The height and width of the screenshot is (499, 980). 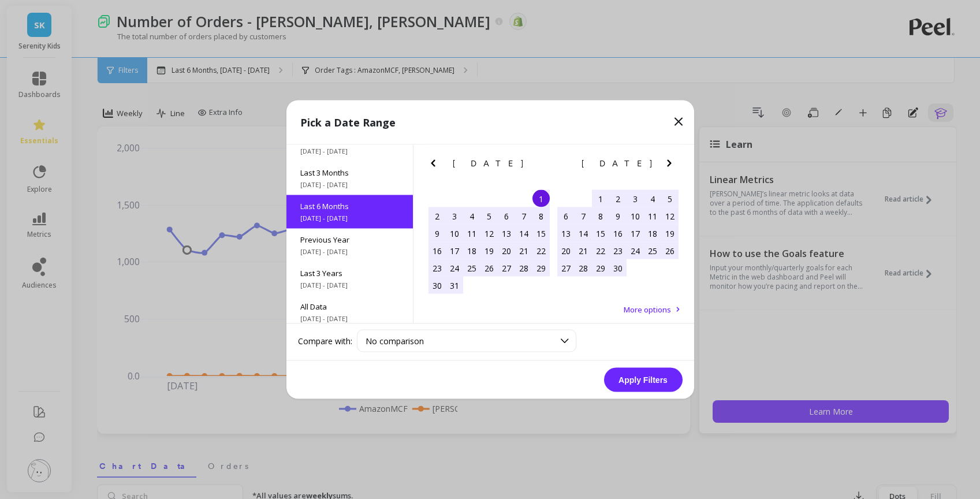 I want to click on div: Choose Friday, March 21st, 2025, so click(x=524, y=251).